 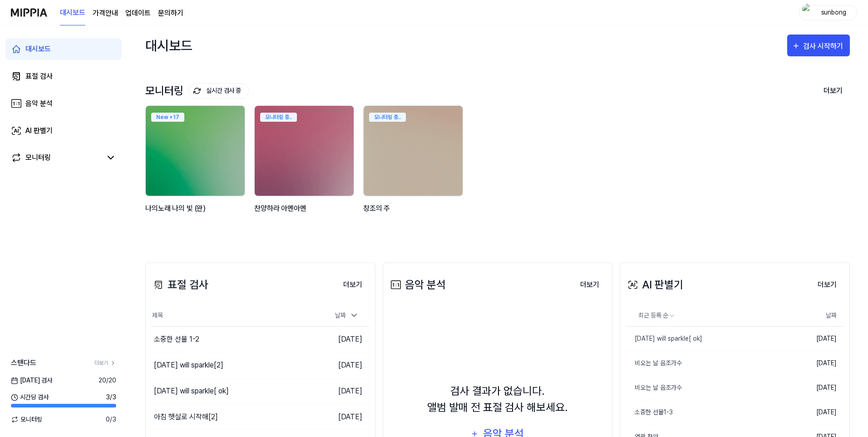 What do you see at coordinates (833, 12) in the screenshot?
I see `div: sunbong` at bounding box center [833, 12].